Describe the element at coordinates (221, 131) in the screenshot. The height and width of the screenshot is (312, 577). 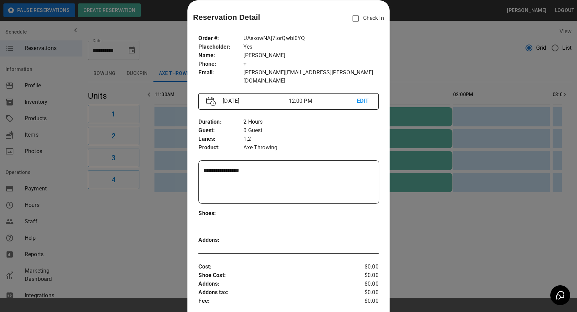
I see `p: Guest :` at that location.